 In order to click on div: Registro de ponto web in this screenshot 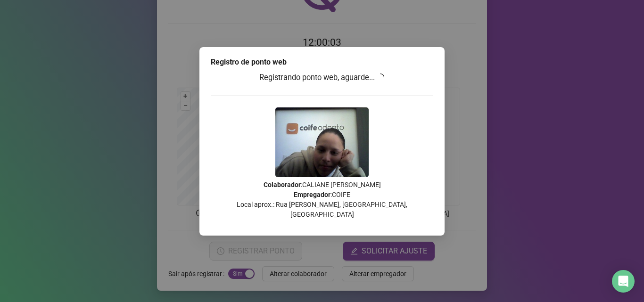, I will do `click(322, 62)`.